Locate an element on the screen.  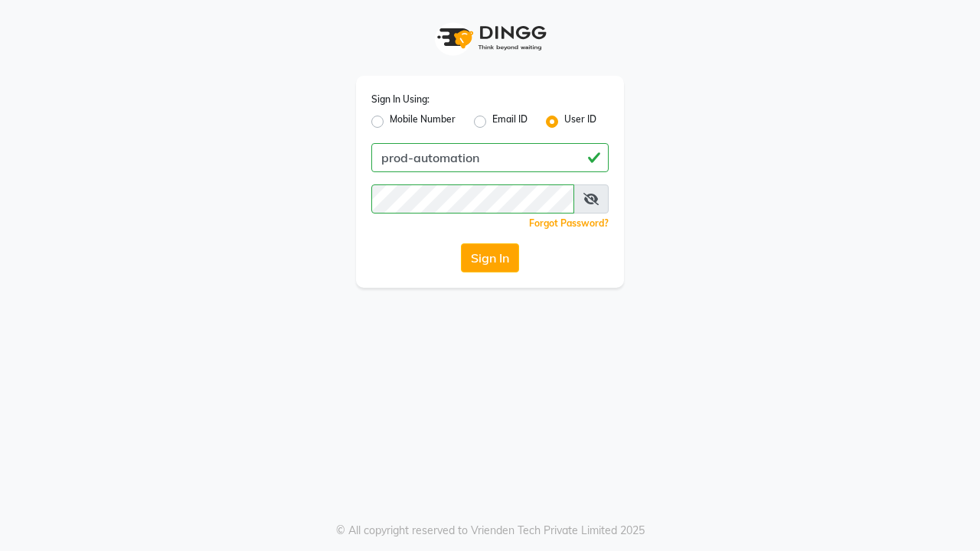
button: Sign In is located at coordinates (490, 258).